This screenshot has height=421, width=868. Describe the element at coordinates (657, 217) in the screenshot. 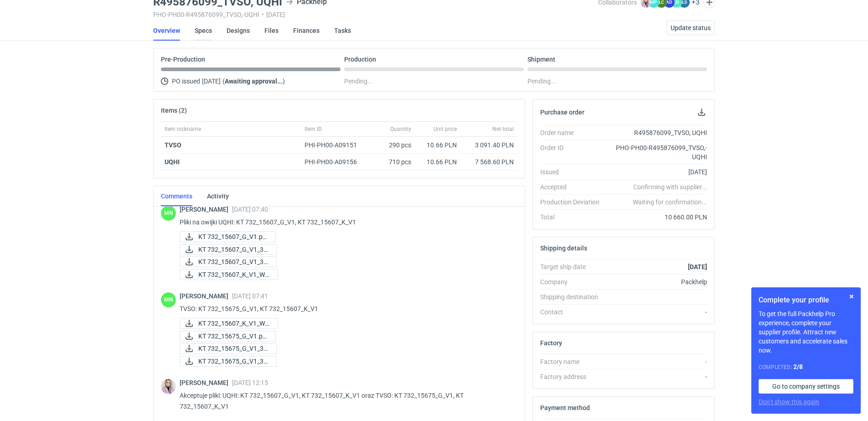

I see `div: 10 660.00 PLN` at that location.